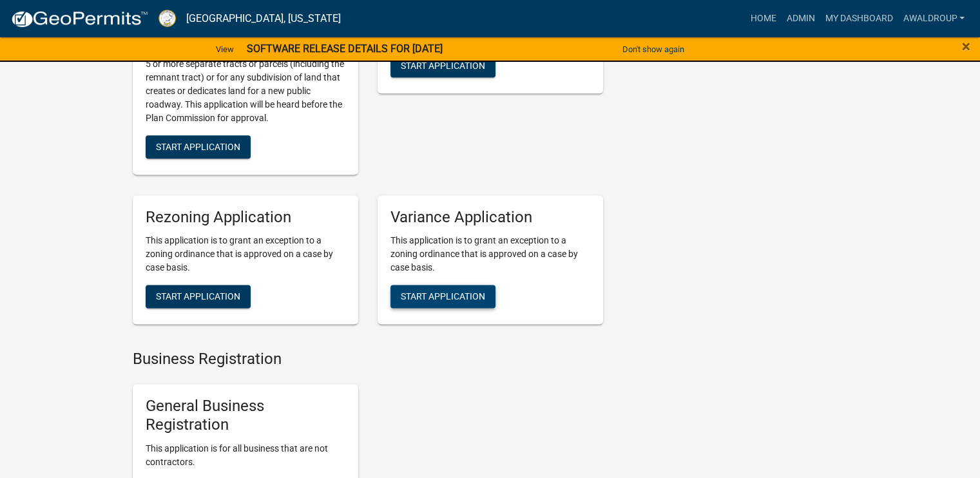 The height and width of the screenshot is (478, 980). Describe the element at coordinates (966, 46) in the screenshot. I see `button: Close` at that location.